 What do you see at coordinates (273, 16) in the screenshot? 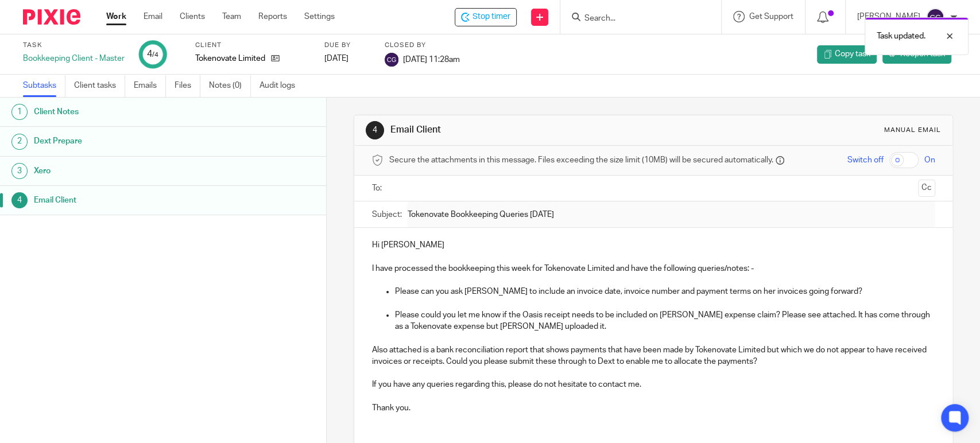
I see `a: Reports` at bounding box center [273, 16].